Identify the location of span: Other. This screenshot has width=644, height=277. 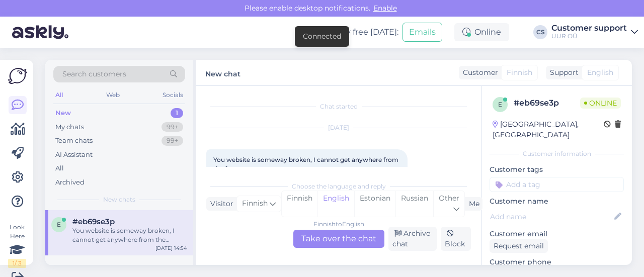
(449, 198).